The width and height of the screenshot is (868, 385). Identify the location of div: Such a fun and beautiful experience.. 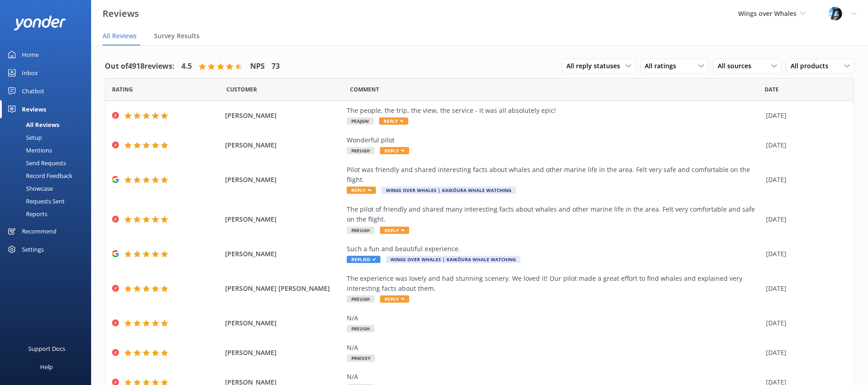
(554, 249).